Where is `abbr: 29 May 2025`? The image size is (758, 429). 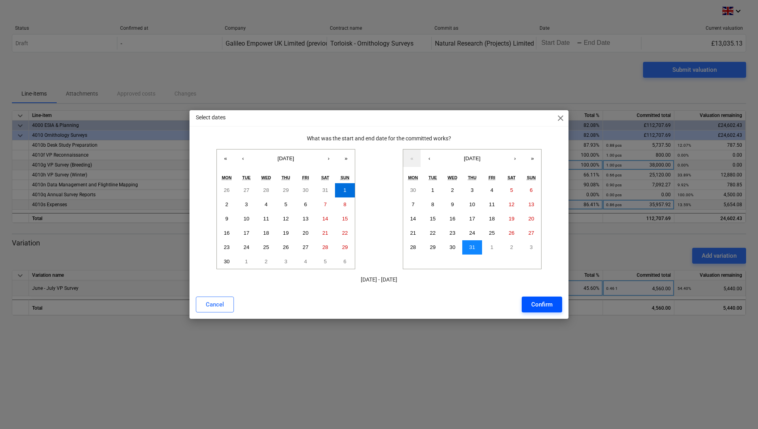
abbr: 29 May 2025 is located at coordinates (286, 190).